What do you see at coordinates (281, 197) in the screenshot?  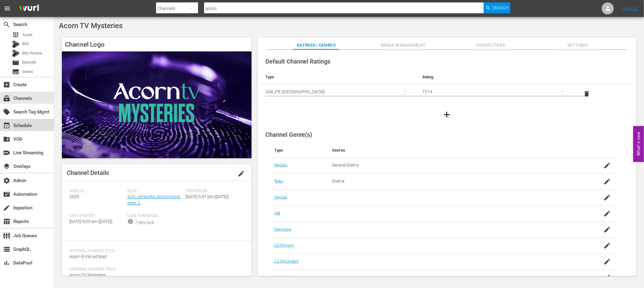 I see `a: Sinclair` at bounding box center [281, 197].